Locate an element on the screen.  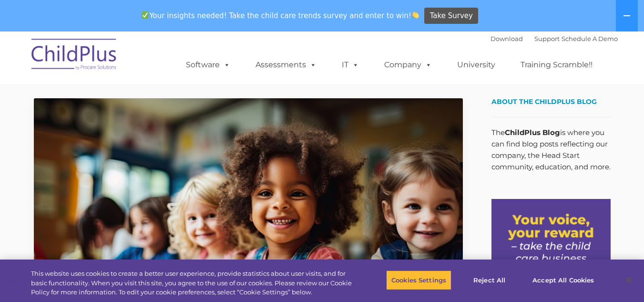
div: This website uses cookies to create a better user experience, provide statistics about user visit... is located at coordinates (193, 283).